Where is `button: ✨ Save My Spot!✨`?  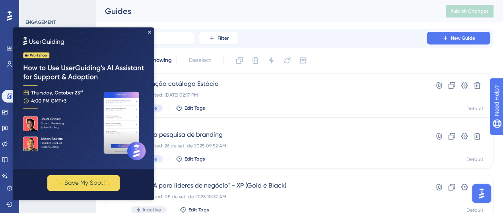
button: ✨ Save My Spot!✨ is located at coordinates (71, 156).